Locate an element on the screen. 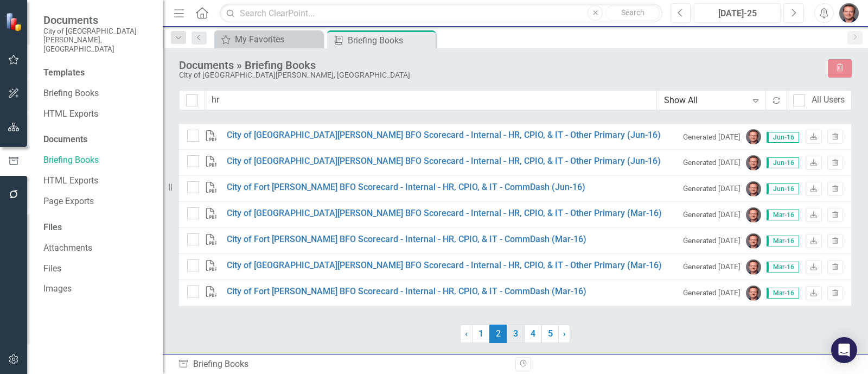 The width and height of the screenshot is (868, 374). div: Show All is located at coordinates (706, 101).